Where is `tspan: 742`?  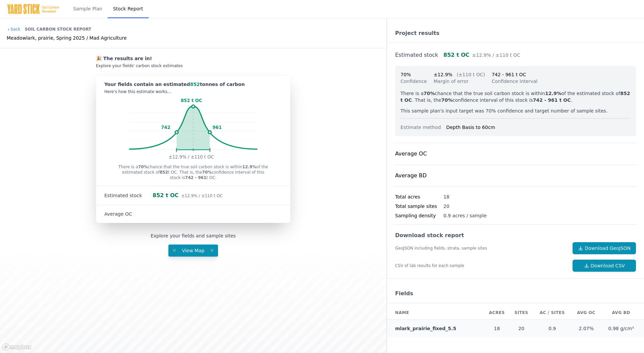
tspan: 742 is located at coordinates (165, 127).